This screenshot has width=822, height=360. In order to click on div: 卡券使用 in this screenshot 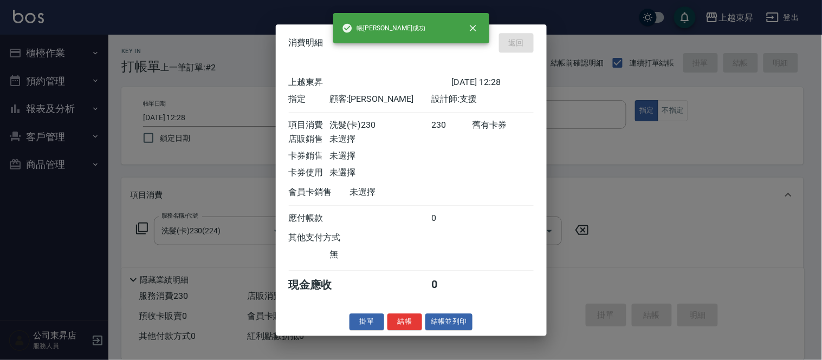, I will do `click(309, 173)`.